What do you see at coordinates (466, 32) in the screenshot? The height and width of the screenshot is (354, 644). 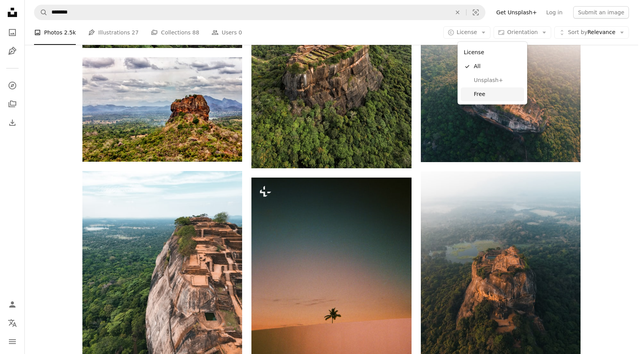 I see `span: License` at bounding box center [466, 32].